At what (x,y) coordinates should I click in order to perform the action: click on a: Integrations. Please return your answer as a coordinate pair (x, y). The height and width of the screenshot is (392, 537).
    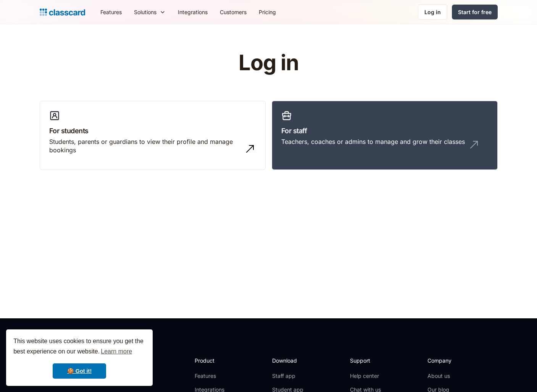
    Looking at the image, I should click on (193, 12).